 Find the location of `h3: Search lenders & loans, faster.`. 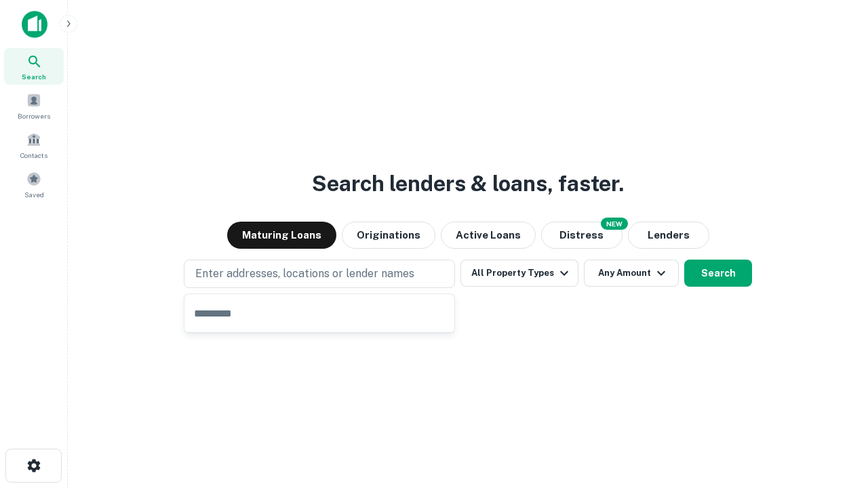

h3: Search lenders & loans, faster. is located at coordinates (468, 184).